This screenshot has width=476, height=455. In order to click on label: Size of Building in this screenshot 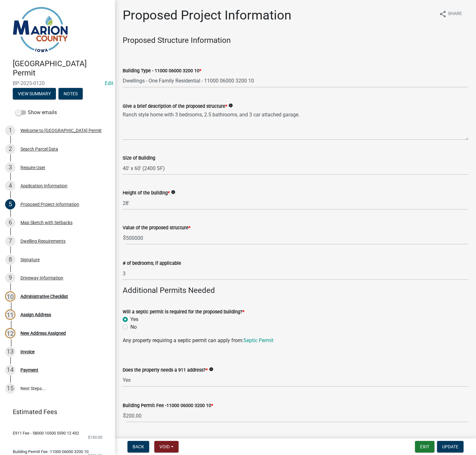, I will do `click(139, 158)`.